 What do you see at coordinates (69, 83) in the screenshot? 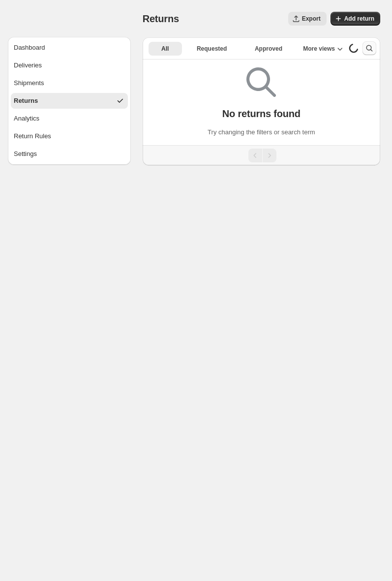
I see `button: Shipments` at bounding box center [69, 83].